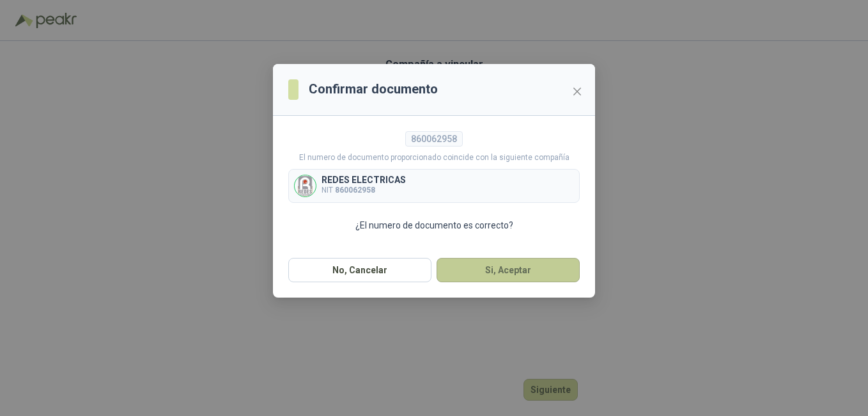  What do you see at coordinates (434, 225) in the screenshot?
I see `p: ¿El numero de documento es correcto?` at bounding box center [434, 225].